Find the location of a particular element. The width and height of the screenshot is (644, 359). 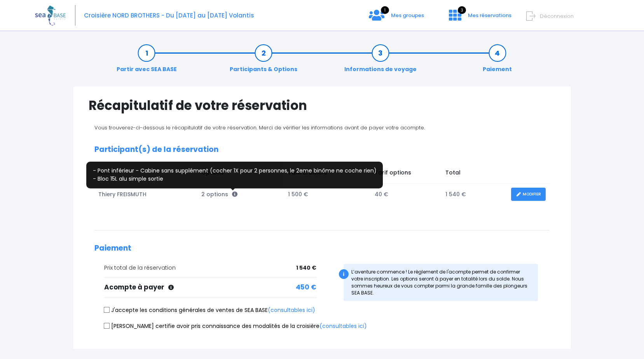

div: L’aventure commence ! Le règlement de l'acompte permet de confirmer votre inscription. Les option... is located at coordinates (441, 283).